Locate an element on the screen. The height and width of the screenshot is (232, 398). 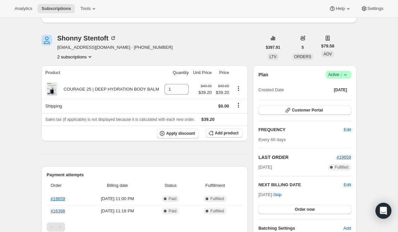
th: Product is located at coordinates (102, 73).